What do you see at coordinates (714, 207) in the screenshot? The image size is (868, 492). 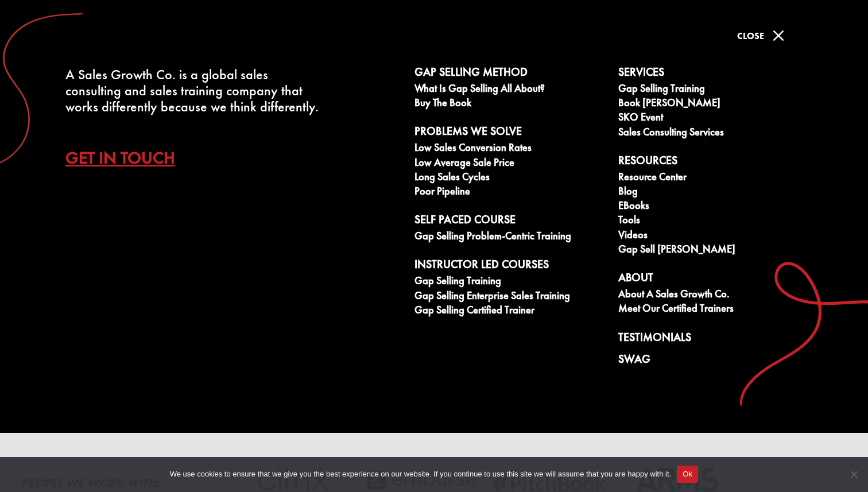 I see `a: eBooks` at bounding box center [714, 207].